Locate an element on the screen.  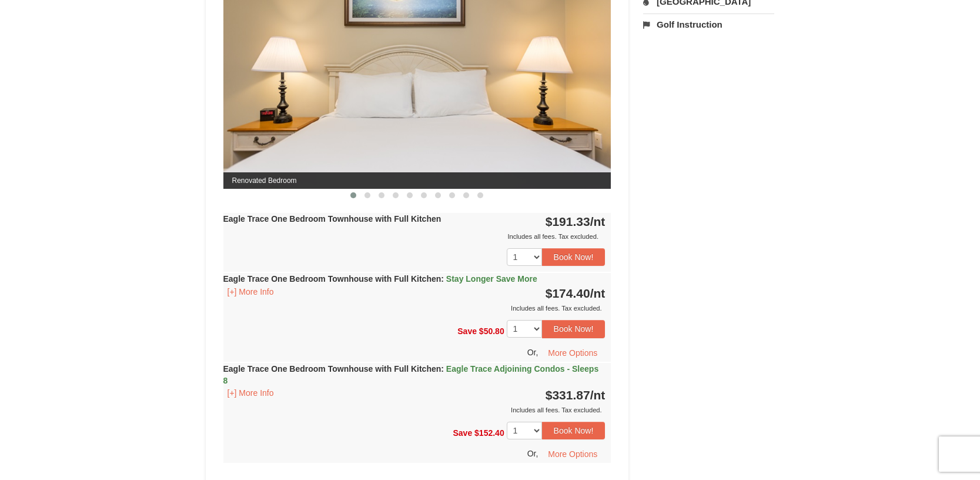
span: Stay Longer Save More is located at coordinates (492, 279).